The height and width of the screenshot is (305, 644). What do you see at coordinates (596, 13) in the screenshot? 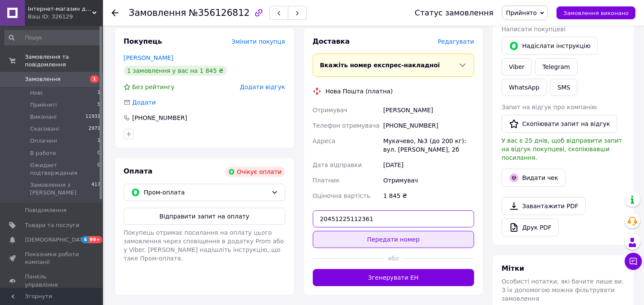
I see `span: Замовлення виконано` at bounding box center [596, 13].